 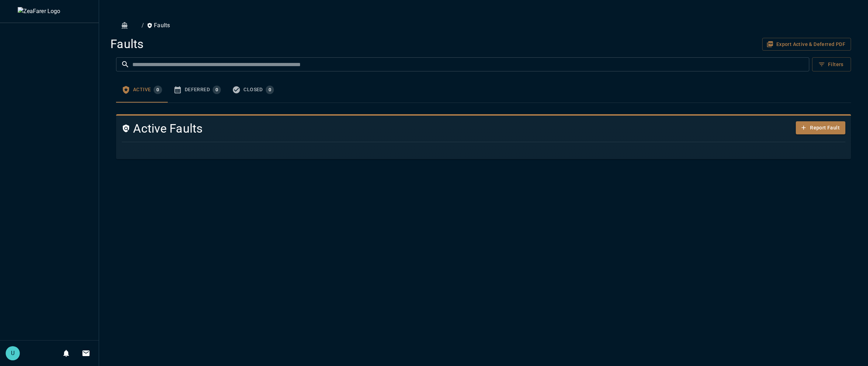 What do you see at coordinates (50, 11) in the screenshot?
I see `img: ZeaFarer Logo` at bounding box center [50, 11].